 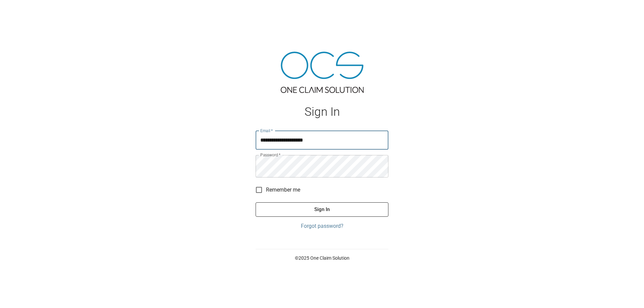 I want to click on label: Email, so click(x=267, y=130).